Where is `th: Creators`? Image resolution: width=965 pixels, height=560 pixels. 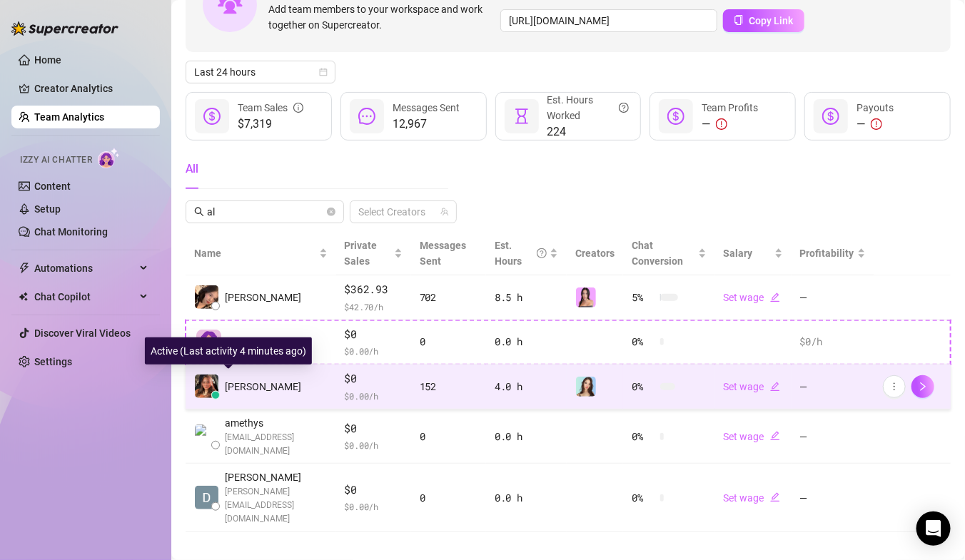
th: Creators is located at coordinates (595, 253).